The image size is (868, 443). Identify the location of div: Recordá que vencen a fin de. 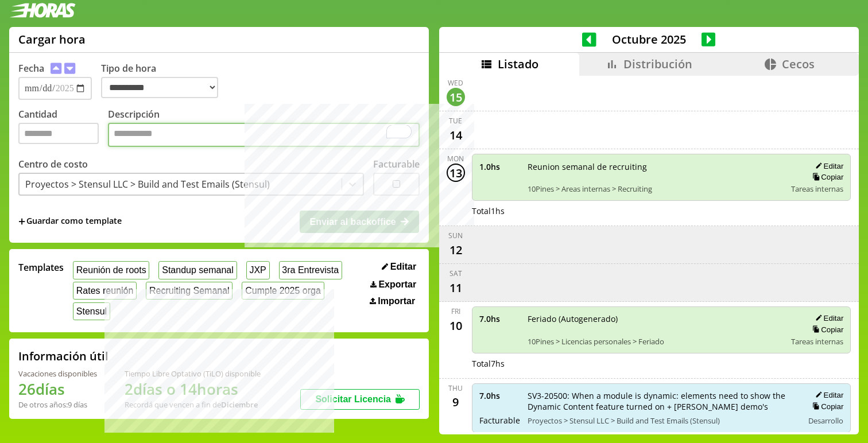
(192, 405).